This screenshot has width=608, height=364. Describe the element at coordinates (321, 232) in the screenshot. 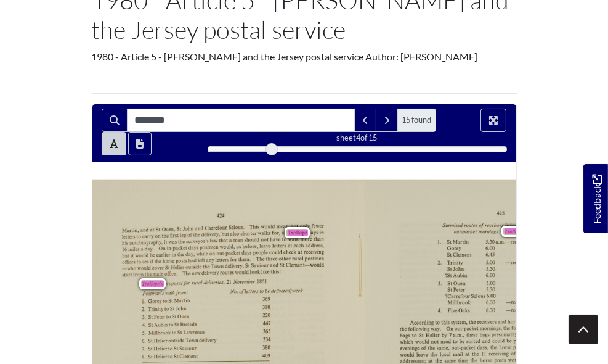

I see `span: In` at that location.